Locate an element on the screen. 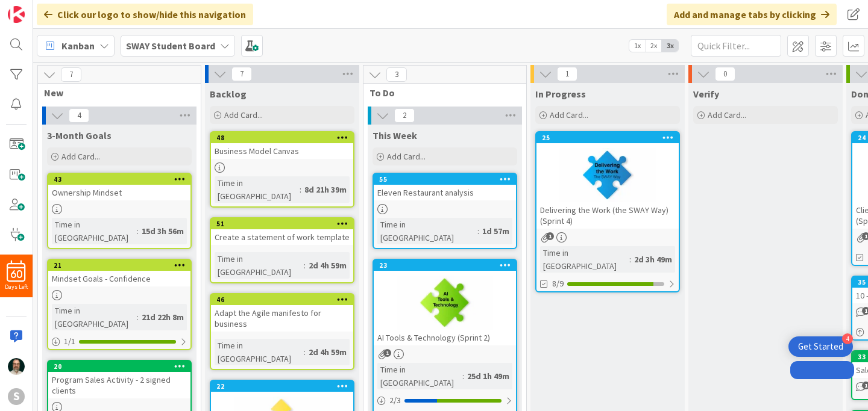 The height and width of the screenshot is (411, 868). span: New is located at coordinates (114, 93).